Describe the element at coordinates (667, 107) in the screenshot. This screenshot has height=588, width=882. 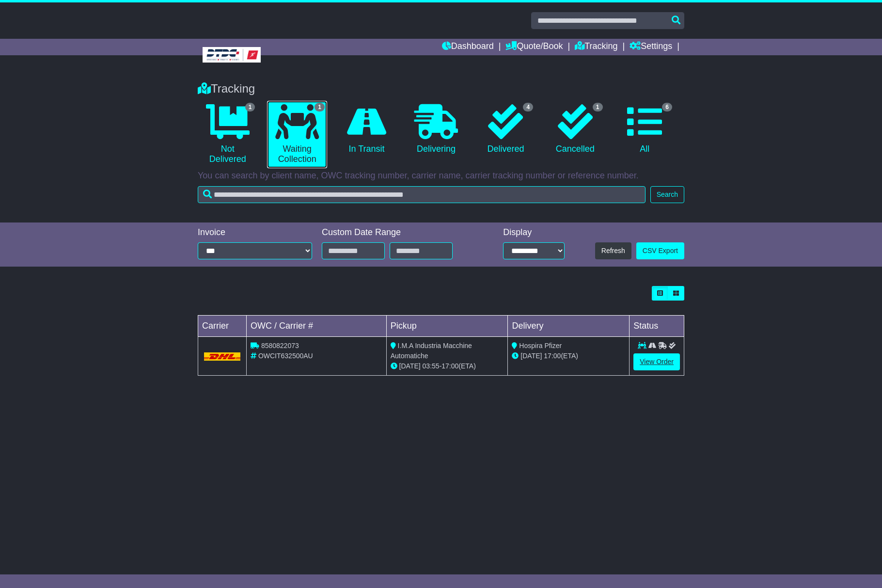
I see `span: 6` at that location.